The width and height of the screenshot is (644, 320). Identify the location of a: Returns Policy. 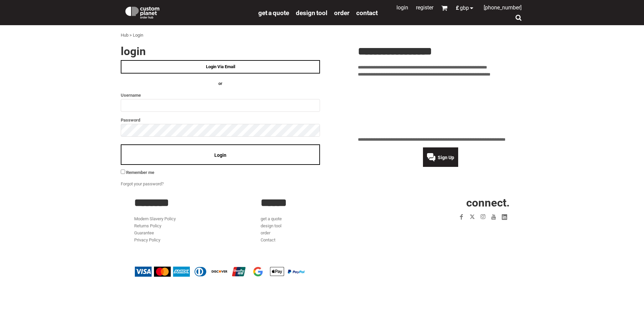
(147, 226).